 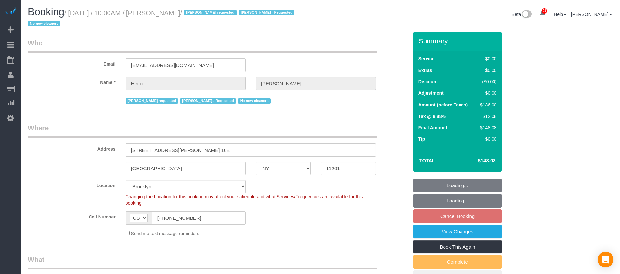 I want to click on span: Booking, so click(x=46, y=12).